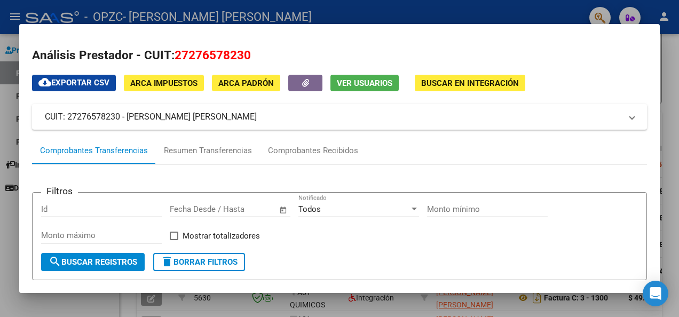 Image resolution: width=679 pixels, height=317 pixels. I want to click on div: Comprobantes Transferencias, so click(94, 150).